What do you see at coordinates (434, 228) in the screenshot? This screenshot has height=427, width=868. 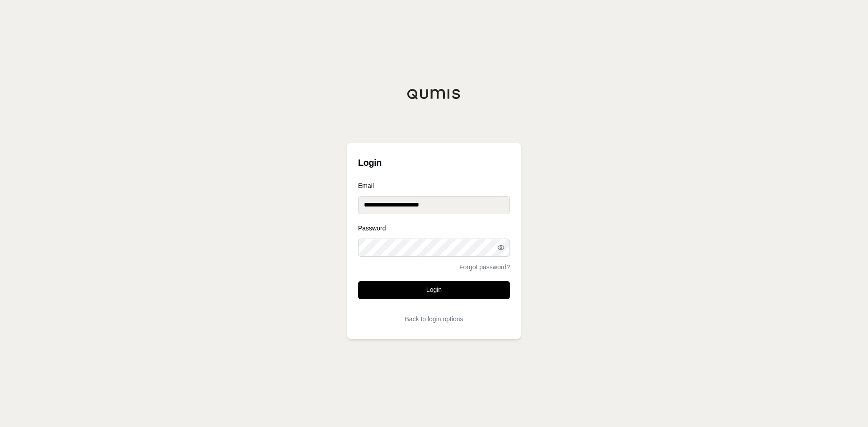 I see `label: Password` at bounding box center [434, 228].